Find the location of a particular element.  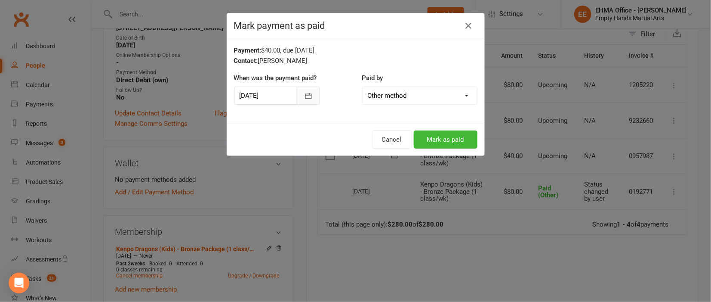

button: Mark as paid is located at coordinates (446, 139).